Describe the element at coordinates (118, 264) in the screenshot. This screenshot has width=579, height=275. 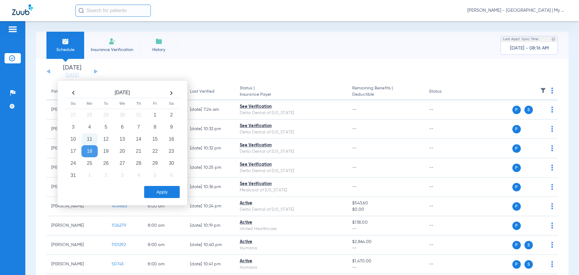
I see `span: 50745` at that location.